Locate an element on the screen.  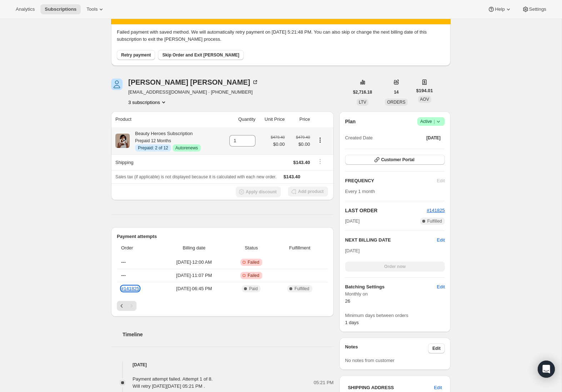
button: Help is located at coordinates (500, 10).